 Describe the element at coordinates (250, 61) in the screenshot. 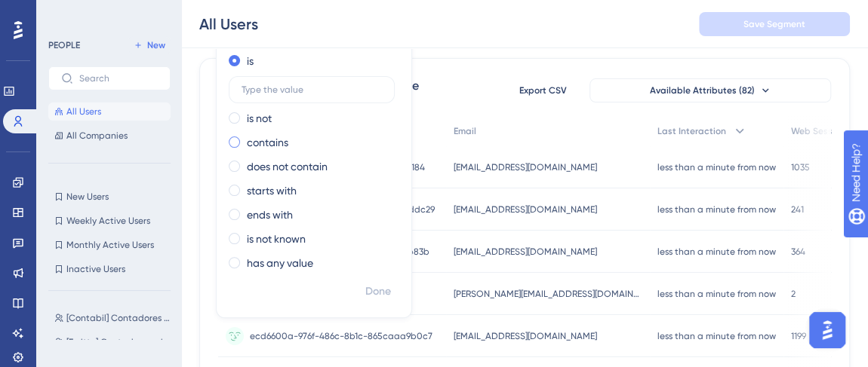

I see `label: is` at that location.